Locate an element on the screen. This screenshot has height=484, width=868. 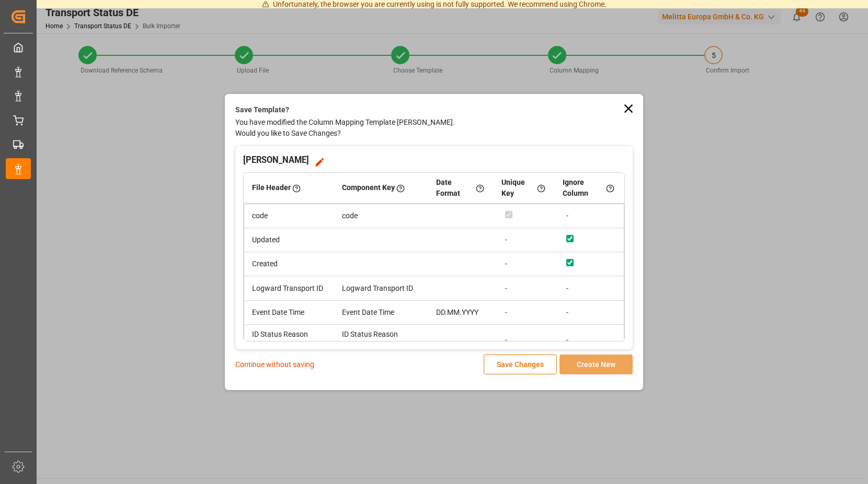
td: ID Status Reason (CONCAT) is located at coordinates (289, 340).